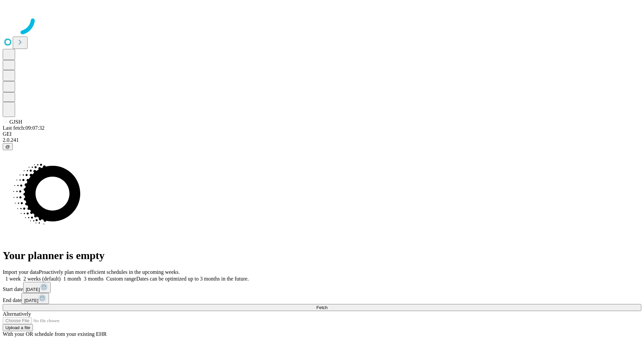 The image size is (644, 362). Describe the element at coordinates (322, 140) in the screenshot. I see `div: 2.0.241` at that location.